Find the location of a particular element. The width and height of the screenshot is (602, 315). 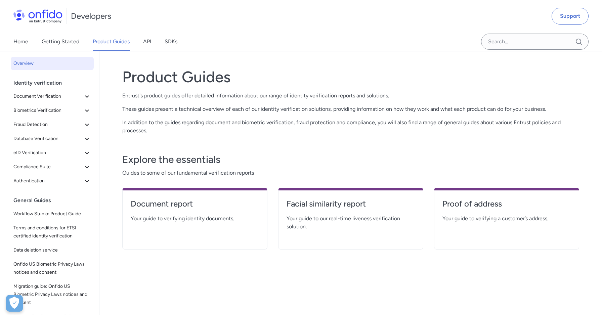

a: Data deletion service is located at coordinates (52, 250).